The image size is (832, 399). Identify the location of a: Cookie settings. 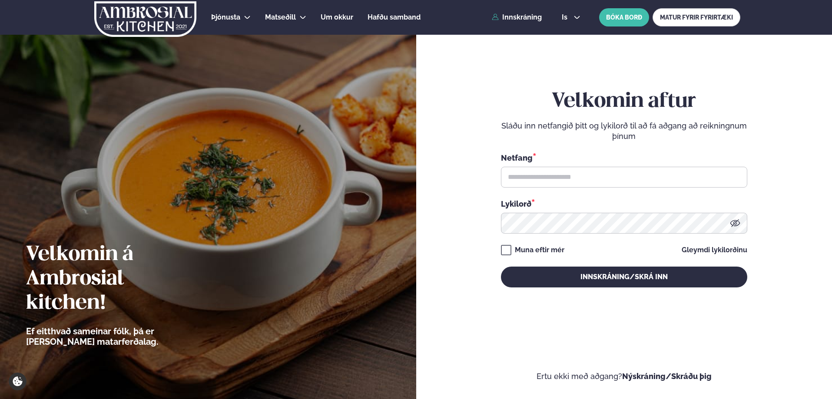
(17, 381).